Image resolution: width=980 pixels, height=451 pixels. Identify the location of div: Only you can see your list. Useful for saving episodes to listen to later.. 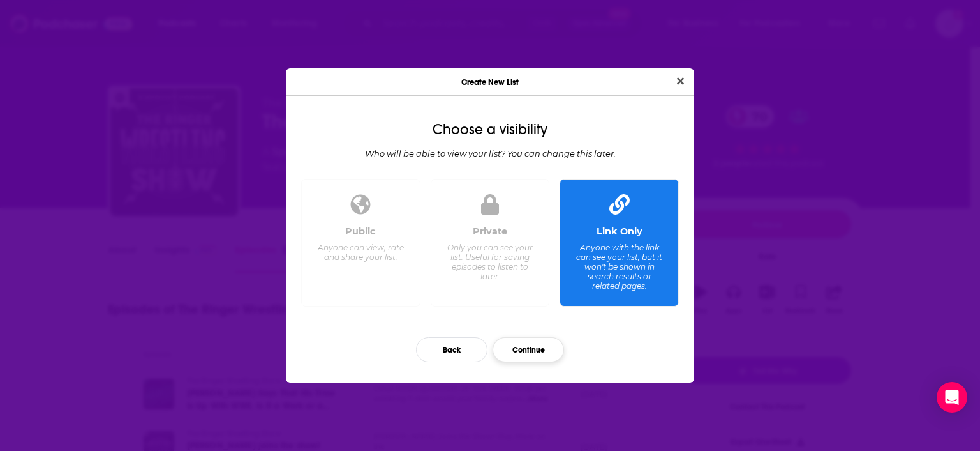
(490, 262).